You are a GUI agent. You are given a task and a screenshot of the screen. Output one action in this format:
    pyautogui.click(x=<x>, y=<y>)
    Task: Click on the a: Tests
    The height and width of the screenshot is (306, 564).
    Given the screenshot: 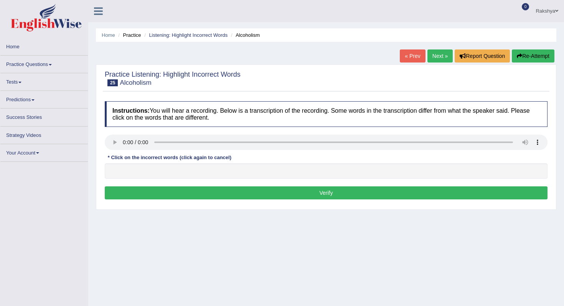 What is the action you would take?
    pyautogui.click(x=44, y=81)
    